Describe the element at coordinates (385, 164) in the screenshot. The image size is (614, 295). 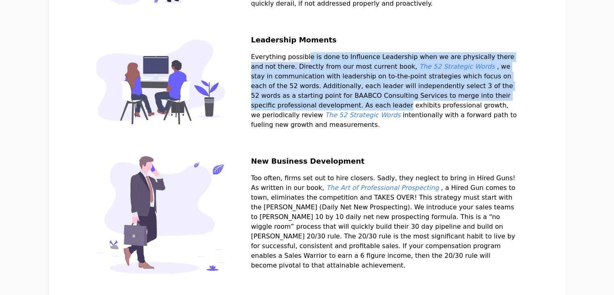
I see `h2: New Business Development` at that location.